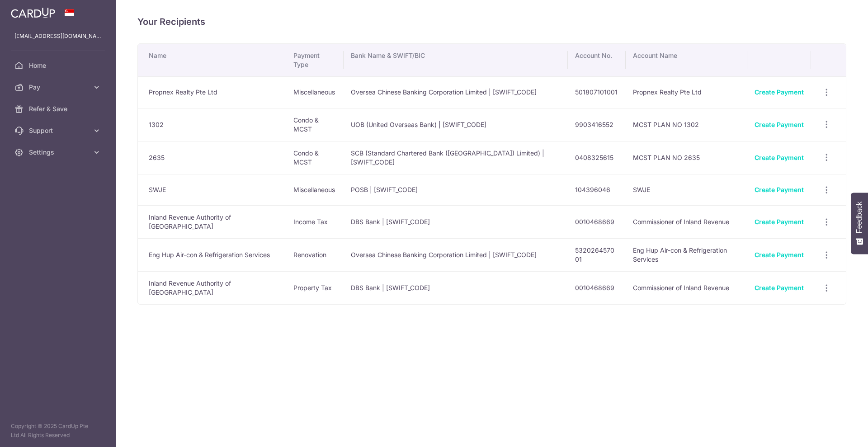 The height and width of the screenshot is (447, 868). I want to click on td: 532026457001, so click(597, 254).